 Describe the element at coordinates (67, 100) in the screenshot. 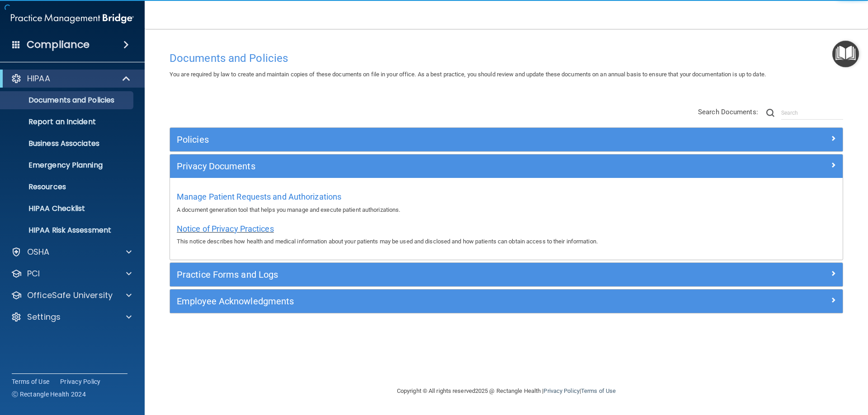

I see `p: Documents and Policies` at that location.